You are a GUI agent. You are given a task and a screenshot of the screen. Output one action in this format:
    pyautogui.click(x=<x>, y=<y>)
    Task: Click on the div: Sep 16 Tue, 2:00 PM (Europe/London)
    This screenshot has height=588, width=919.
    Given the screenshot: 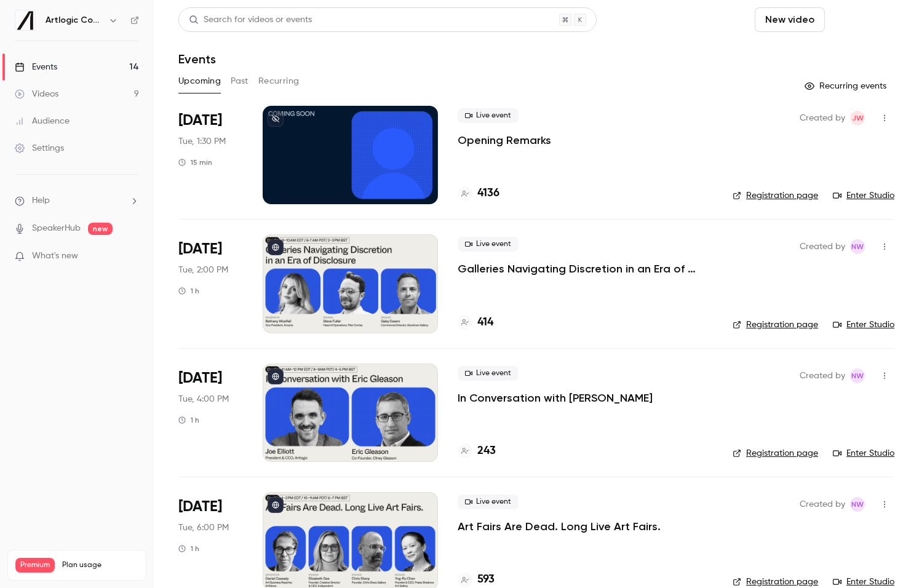 What is the action you would take?
    pyautogui.click(x=210, y=283)
    